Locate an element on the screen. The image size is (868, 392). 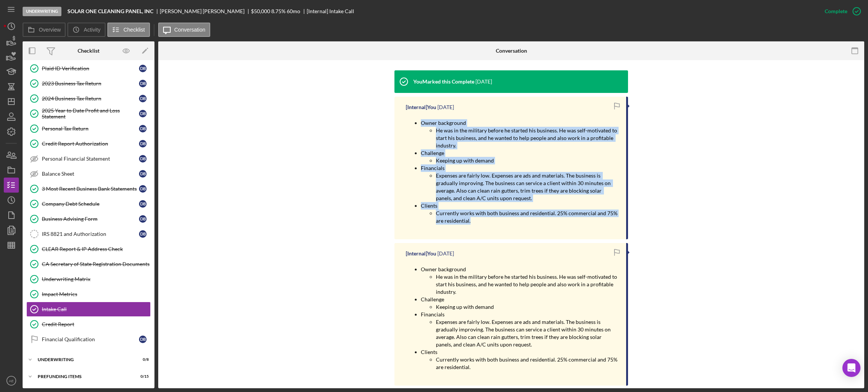
div: Company Debt Schedule is located at coordinates (90, 204).